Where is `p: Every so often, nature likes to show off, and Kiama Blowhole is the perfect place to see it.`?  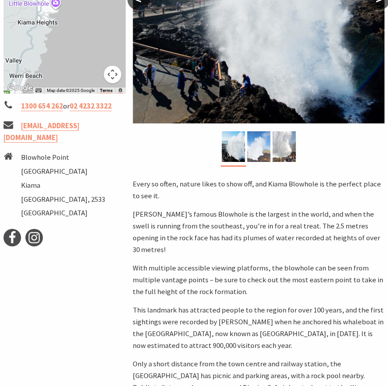 p: Every so often, nature likes to show off, and Kiama Blowhole is the perfect place to see it. is located at coordinates (258, 190).